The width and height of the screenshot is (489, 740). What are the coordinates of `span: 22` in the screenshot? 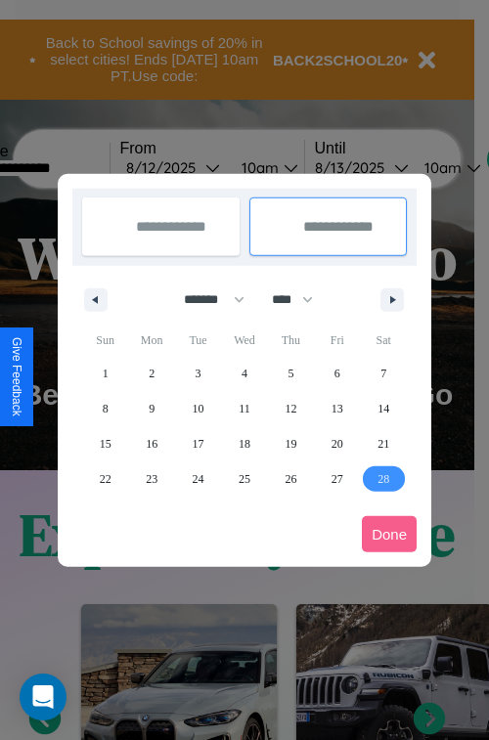 It's located at (106, 479).